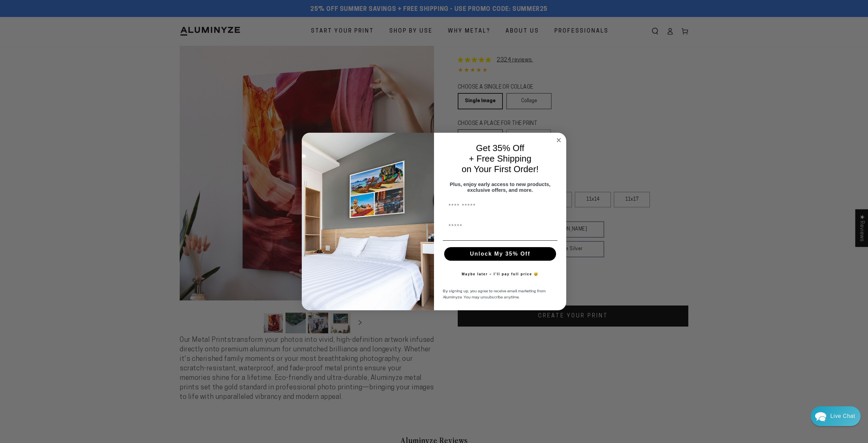 Image resolution: width=868 pixels, height=443 pixels. I want to click on button: Unlock My 35% Off, so click(500, 254).